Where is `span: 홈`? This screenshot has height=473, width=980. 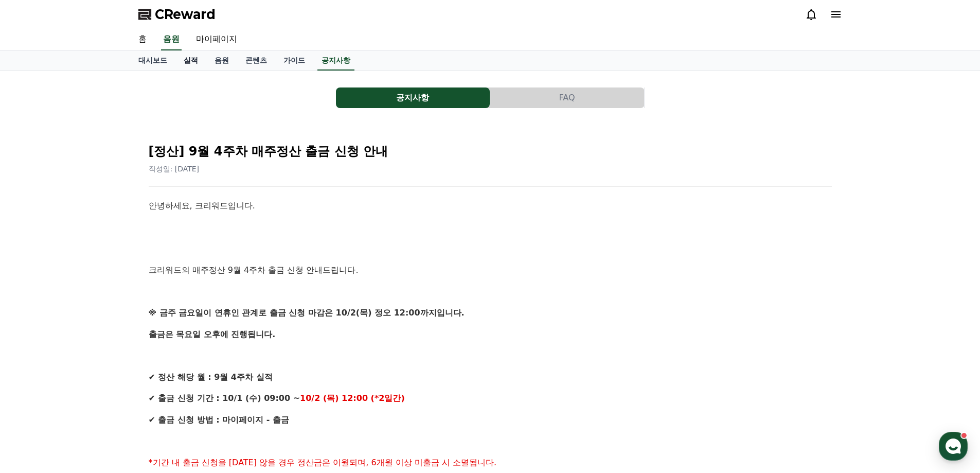 span: 홈 is located at coordinates (35, 346).